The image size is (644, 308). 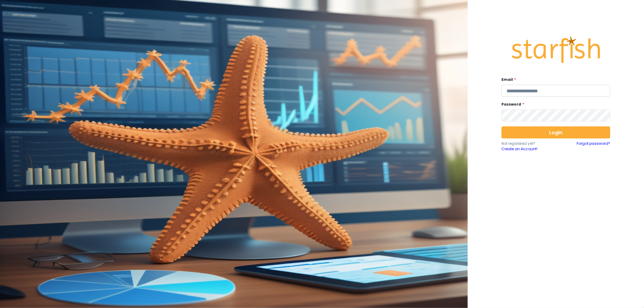 I want to click on a: Create an Account!, so click(x=529, y=149).